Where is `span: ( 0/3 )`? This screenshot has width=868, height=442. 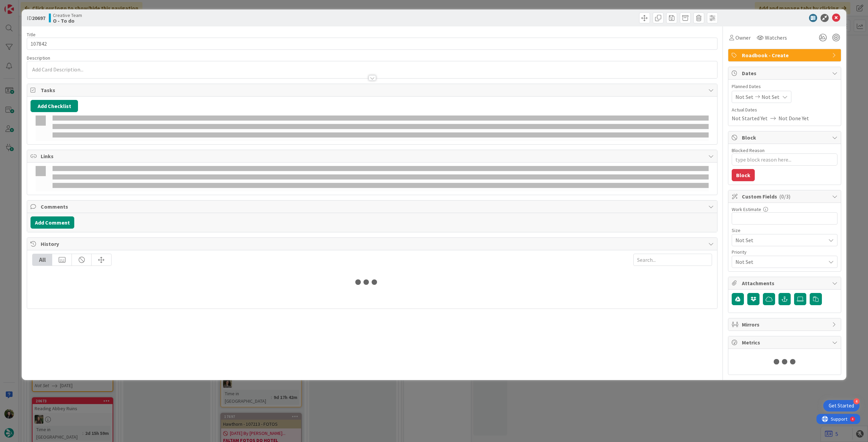 span: ( 0/3 ) is located at coordinates (785, 197).